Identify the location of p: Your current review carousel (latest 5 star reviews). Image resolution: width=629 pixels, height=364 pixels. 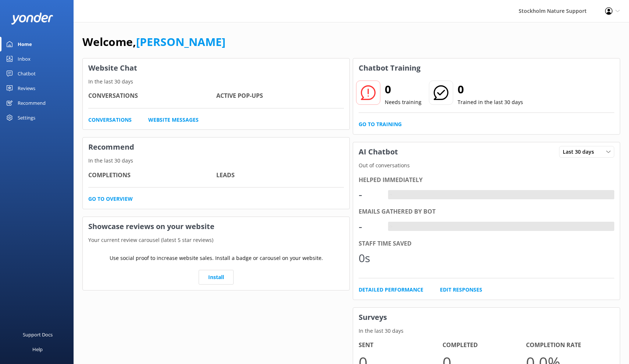
(216, 240).